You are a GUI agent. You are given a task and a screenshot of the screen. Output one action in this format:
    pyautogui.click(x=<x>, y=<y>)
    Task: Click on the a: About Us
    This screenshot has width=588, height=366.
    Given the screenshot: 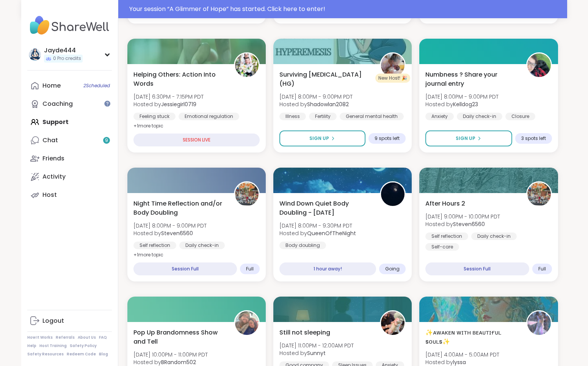 What is the action you would take?
    pyautogui.click(x=87, y=337)
    